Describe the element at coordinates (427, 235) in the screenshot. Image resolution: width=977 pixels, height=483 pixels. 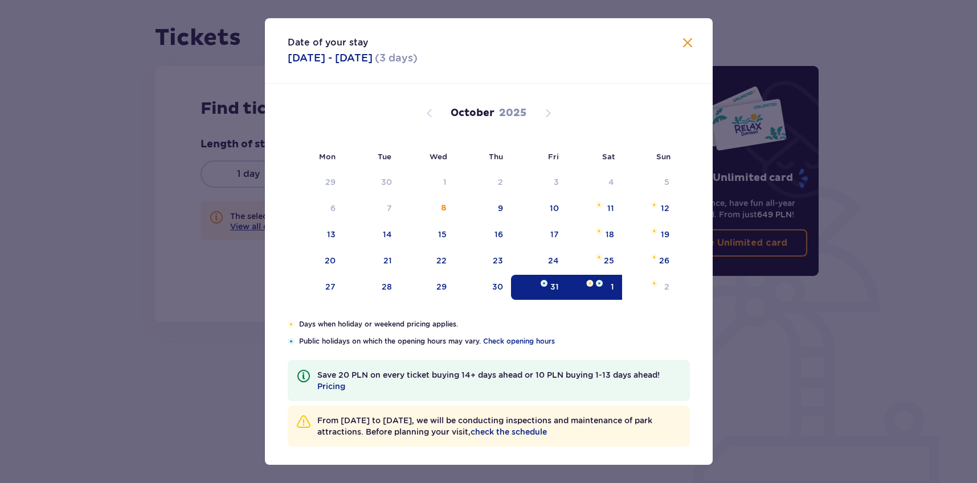
I see `td: 15` at that location.